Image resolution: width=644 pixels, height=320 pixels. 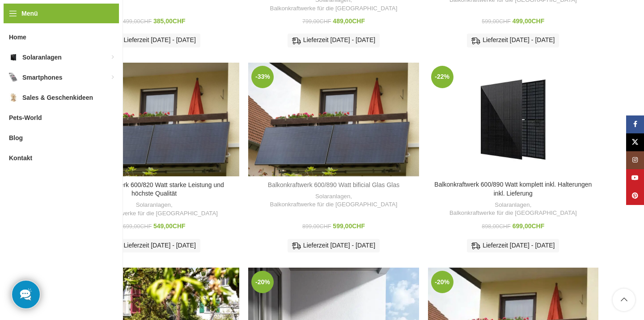 What do you see at coordinates (442, 77) in the screenshot?
I see `span: -22%` at bounding box center [442, 77].